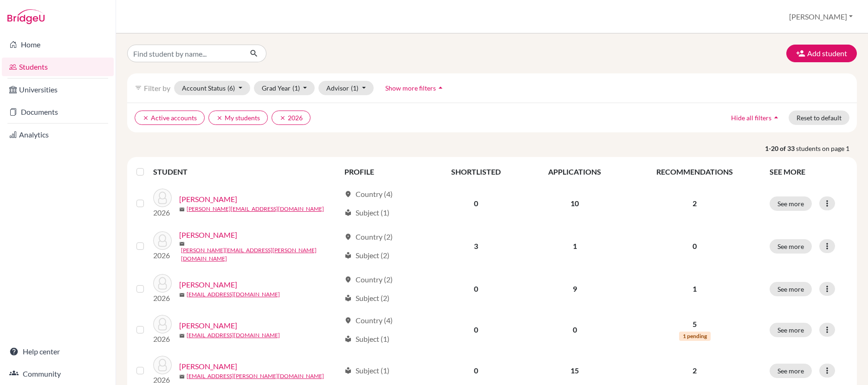  Describe the element at coordinates (695, 246) in the screenshot. I see `p: 0` at that location.